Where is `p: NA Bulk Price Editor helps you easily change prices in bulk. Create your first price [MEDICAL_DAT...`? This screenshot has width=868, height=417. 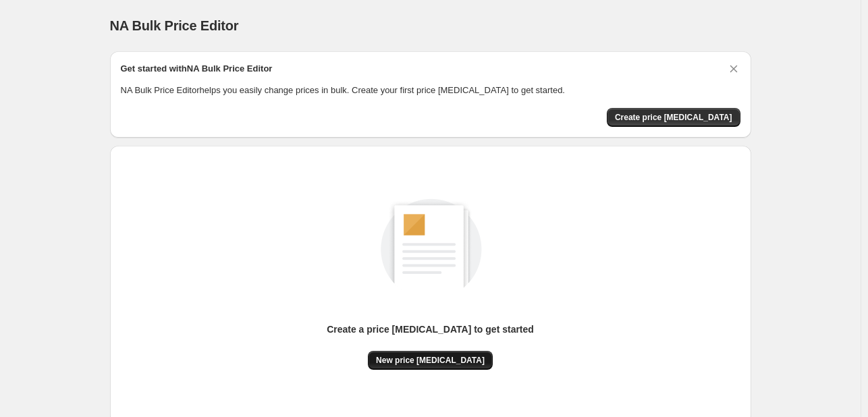 p: NA Bulk Price Editor helps you easily change prices in bulk. Create your first price [MEDICAL_DAT... is located at coordinates (430, 91).